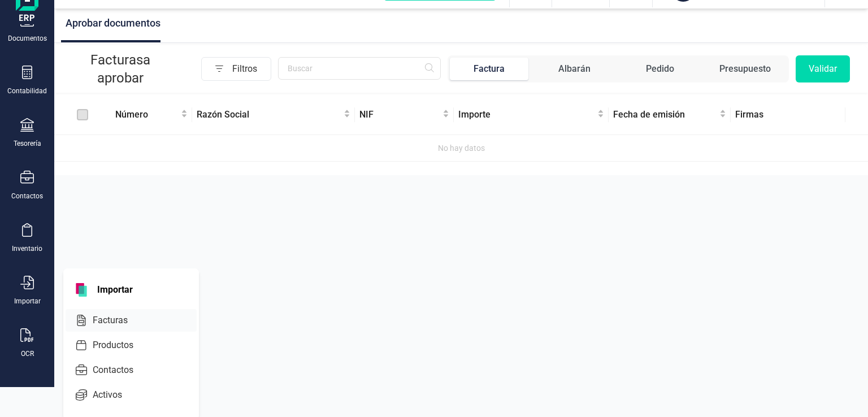 This screenshot has width=868, height=417. What do you see at coordinates (120, 69) in the screenshot?
I see `p: Facturas a aprobar` at bounding box center [120, 69].